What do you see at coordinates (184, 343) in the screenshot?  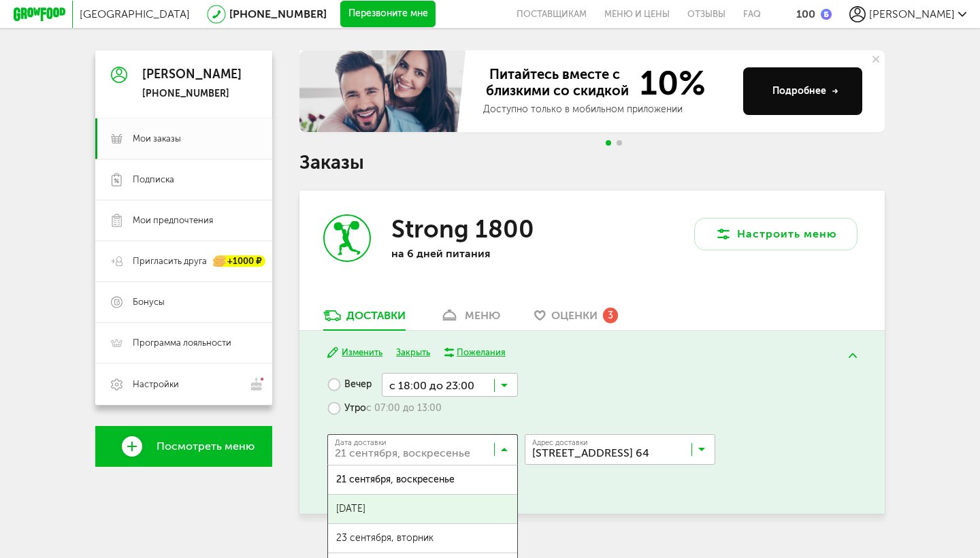 I see `a: Программа лояльности` at bounding box center [184, 343].